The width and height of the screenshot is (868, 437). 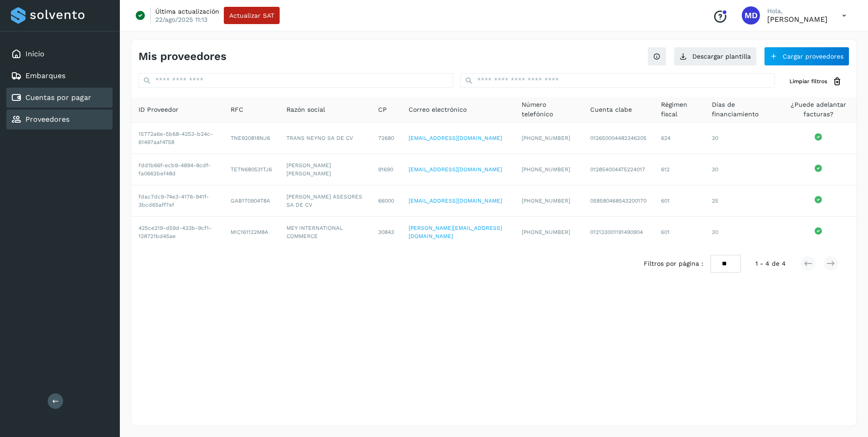 What do you see at coordinates (325, 232) in the screenshot?
I see `td: MEY INTERNATIONAL COMMERCE` at bounding box center [325, 232].